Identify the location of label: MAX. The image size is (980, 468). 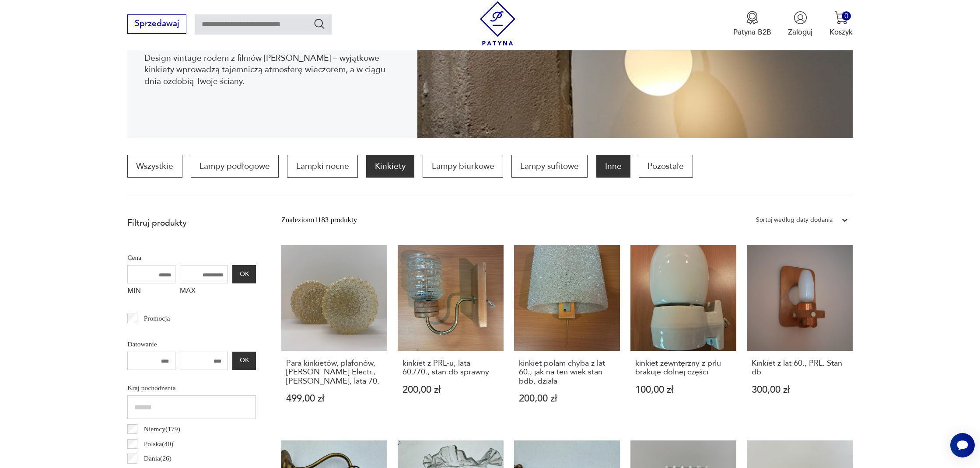
(203, 292).